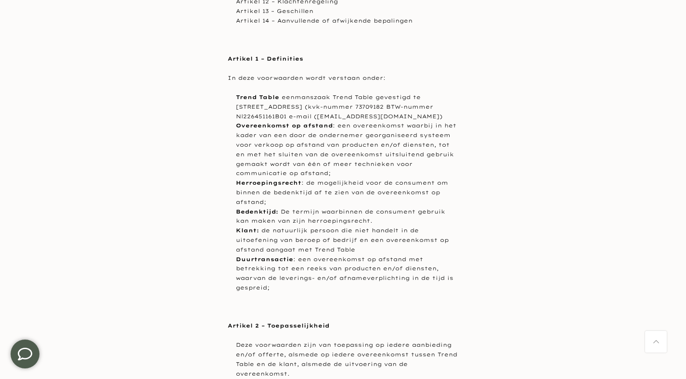 The height and width of the screenshot is (379, 686). I want to click on li: Artikel 13 – Geschillen, so click(347, 12).